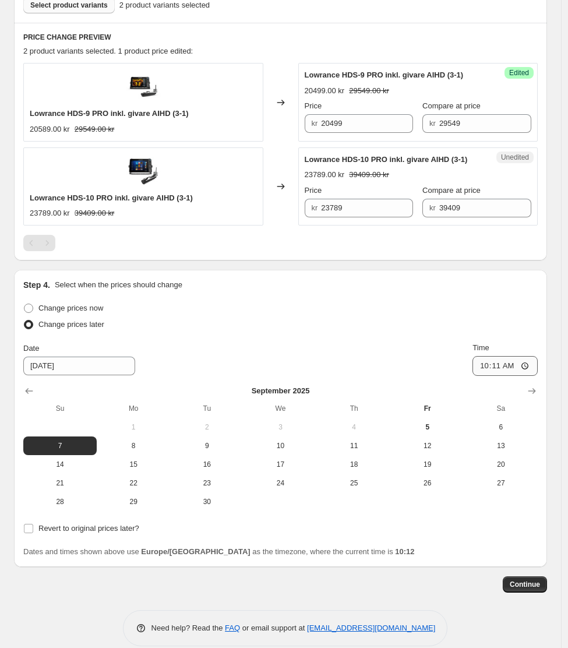 The height and width of the screenshot is (648, 568). I want to click on span: 28, so click(60, 502).